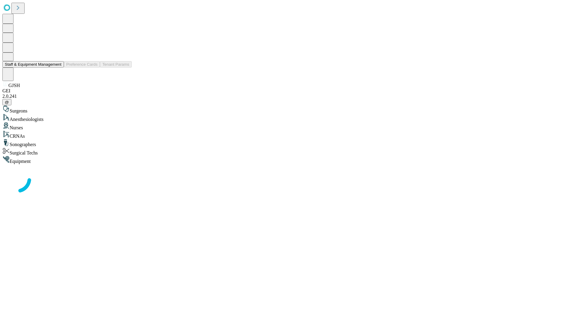 The width and height of the screenshot is (576, 324). Describe the element at coordinates (288, 96) in the screenshot. I see `div: 2.0.241` at that location.